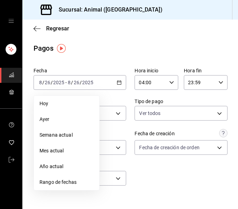 The height and width of the screenshot is (209, 238). I want to click on img: Tooltip marker, so click(61, 48).